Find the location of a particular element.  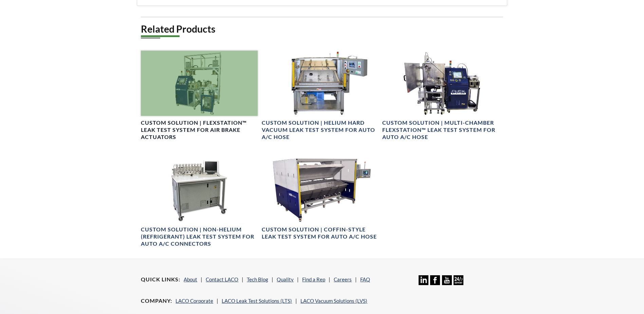

h4: Company is located at coordinates (157, 301).